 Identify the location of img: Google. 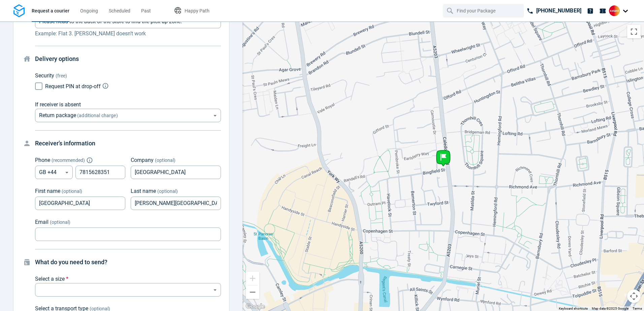
(255, 306).